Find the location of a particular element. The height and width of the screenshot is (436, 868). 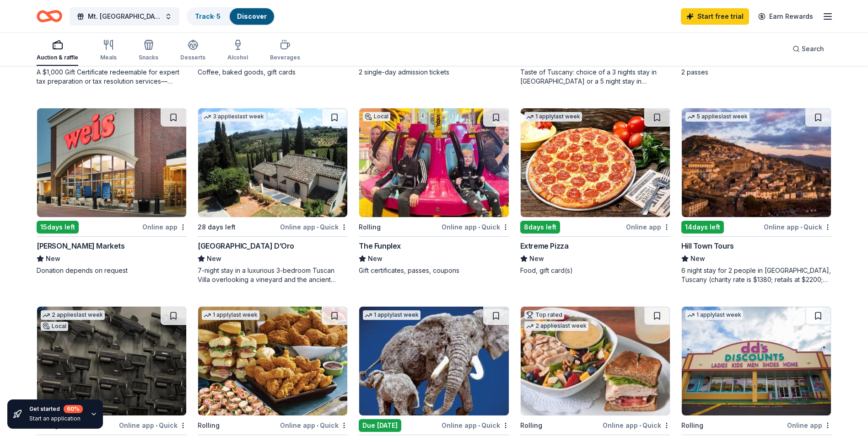

button: Desserts is located at coordinates (193, 51).